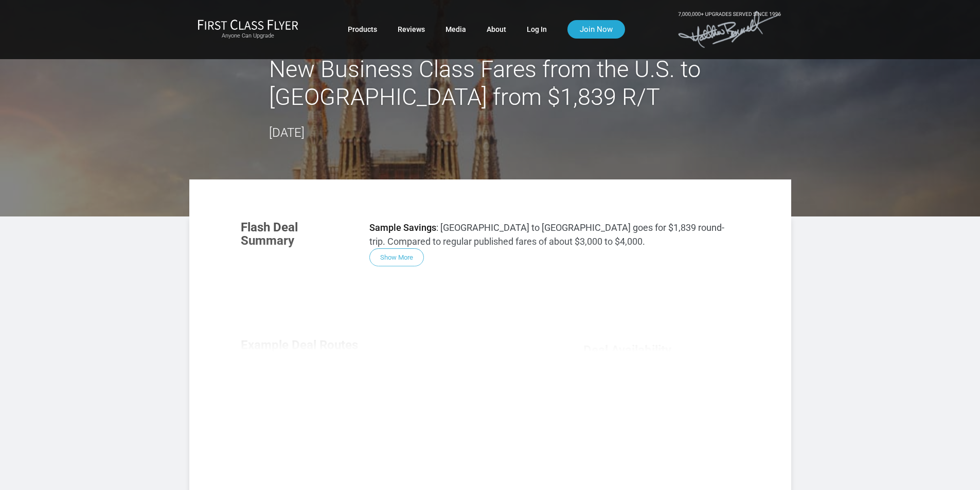 The image size is (980, 490). What do you see at coordinates (362, 29) in the screenshot?
I see `a: Products` at bounding box center [362, 29].